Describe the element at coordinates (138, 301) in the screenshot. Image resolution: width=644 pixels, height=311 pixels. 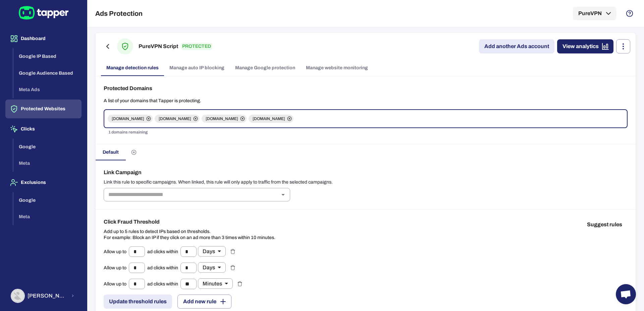
I see `button: Update threshold rules` at that location.